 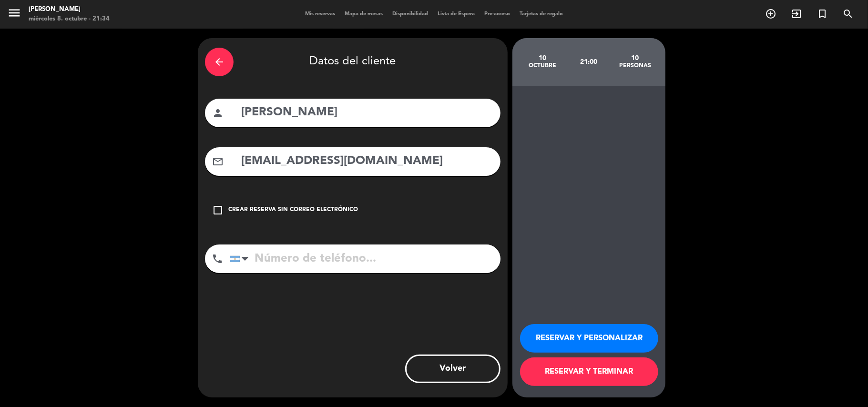 What do you see at coordinates (367, 161) in the screenshot?
I see `input: Email del cliente` at bounding box center [367, 161].